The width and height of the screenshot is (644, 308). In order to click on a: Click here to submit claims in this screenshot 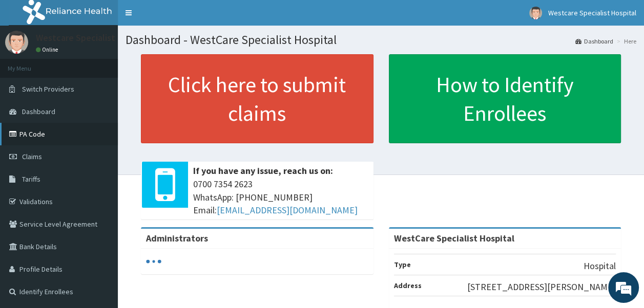, I will do `click(257, 99)`.